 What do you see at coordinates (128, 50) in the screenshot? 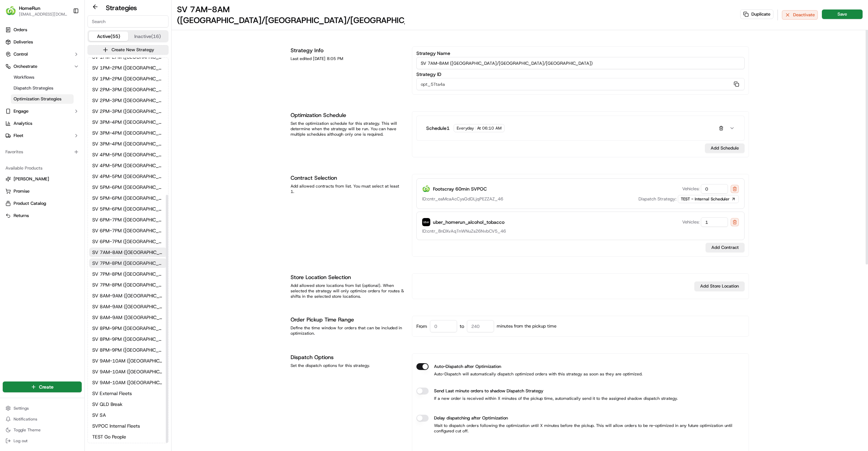
I see `button: Create New Strategy` at bounding box center [128, 50].